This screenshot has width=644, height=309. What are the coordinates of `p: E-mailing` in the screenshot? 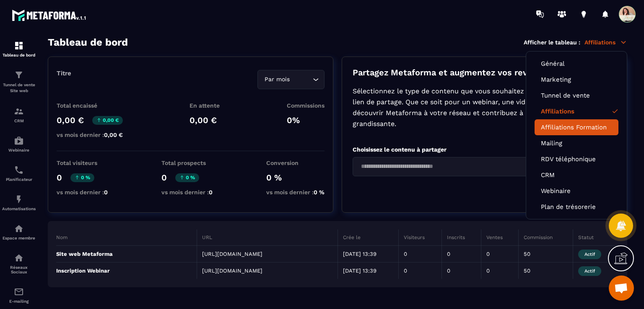 It's located at (19, 301).